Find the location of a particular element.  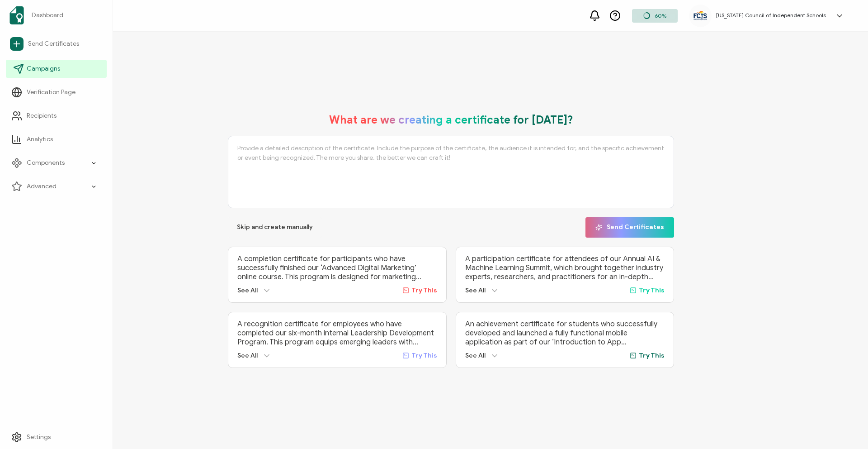

a: Send Certificates is located at coordinates (56, 44).